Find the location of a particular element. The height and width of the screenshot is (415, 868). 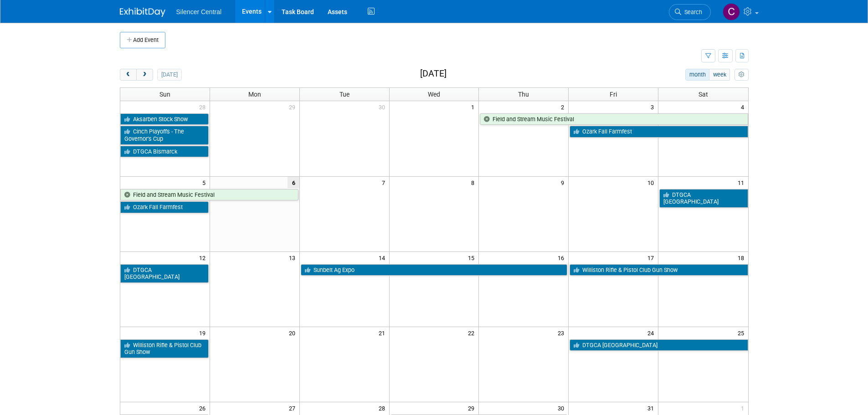

span: 25 is located at coordinates (742, 333).